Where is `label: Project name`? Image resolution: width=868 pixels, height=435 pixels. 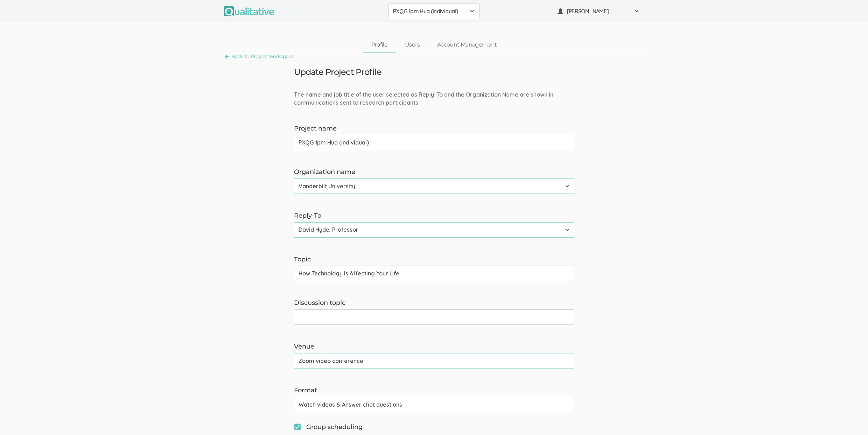
label: Project name is located at coordinates (434, 129).